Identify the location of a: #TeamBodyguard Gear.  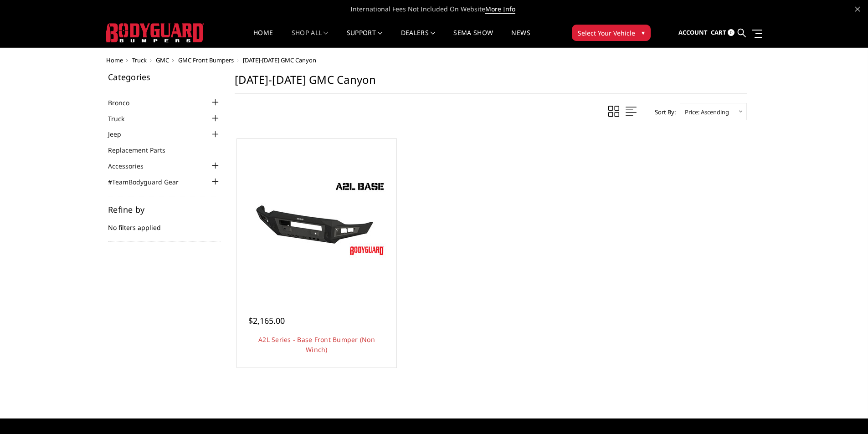
(149, 182).